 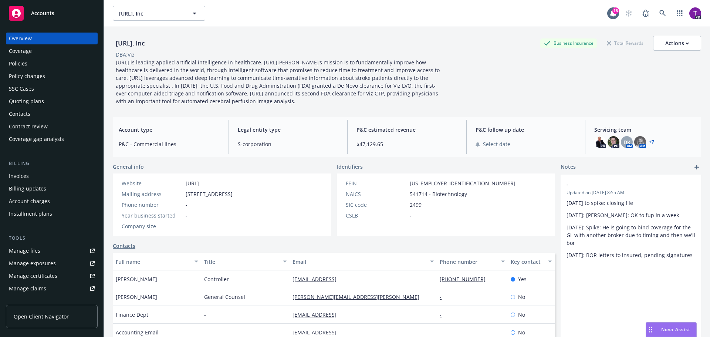 I want to click on div: FEIN, so click(x=376, y=183).